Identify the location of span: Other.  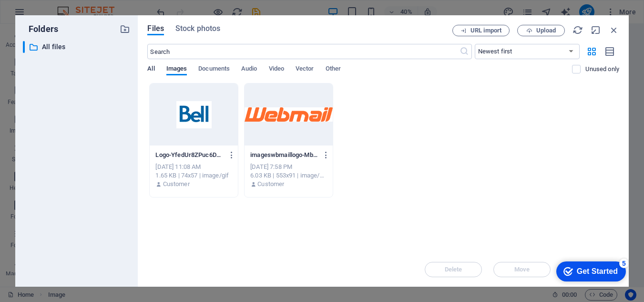
(333, 70).